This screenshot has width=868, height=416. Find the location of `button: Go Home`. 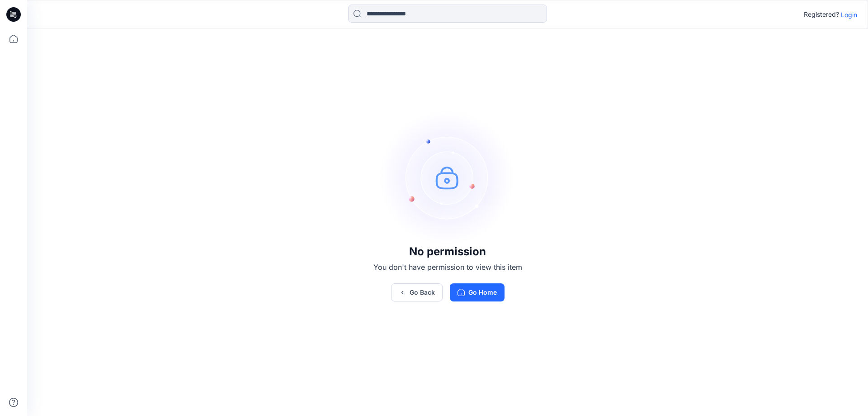

button: Go Home is located at coordinates (477, 292).